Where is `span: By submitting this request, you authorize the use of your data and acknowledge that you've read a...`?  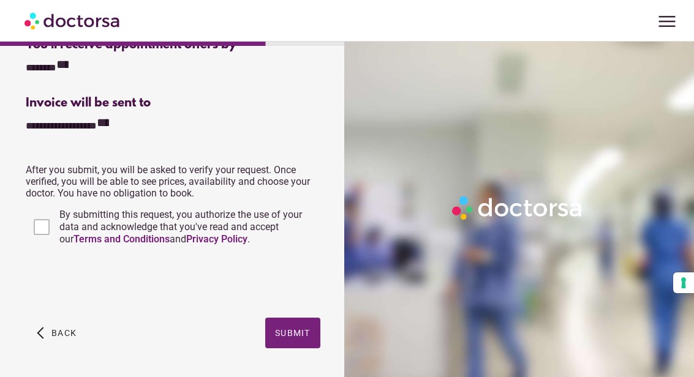
span: By submitting this request, you authorize the use of your data and acknowledge that you've read a... is located at coordinates (181, 227).